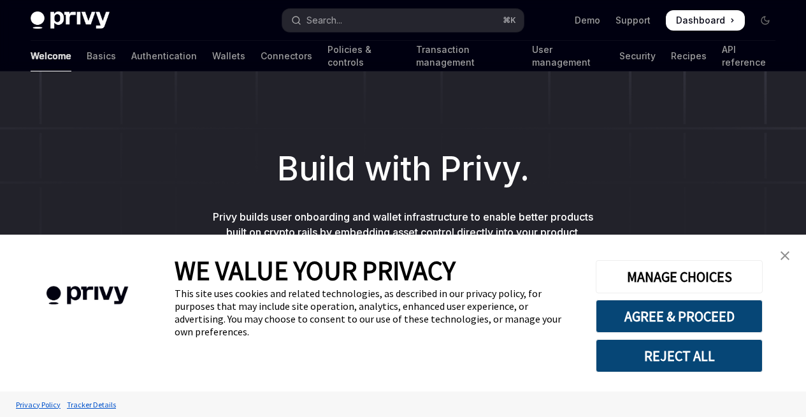  I want to click on a: Support, so click(633, 20).